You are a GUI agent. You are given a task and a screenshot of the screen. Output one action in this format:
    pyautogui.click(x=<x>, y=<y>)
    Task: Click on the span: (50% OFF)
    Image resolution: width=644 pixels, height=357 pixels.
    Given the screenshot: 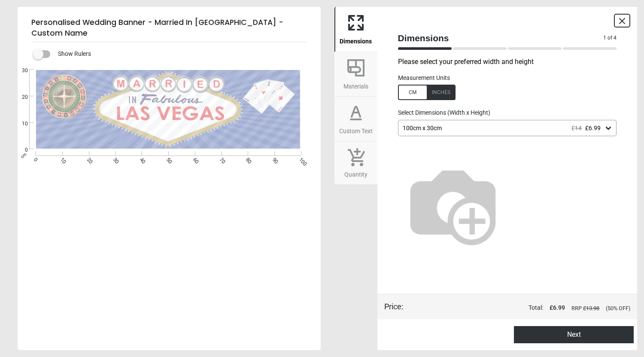 What is the action you would take?
    pyautogui.click(x=617, y=308)
    